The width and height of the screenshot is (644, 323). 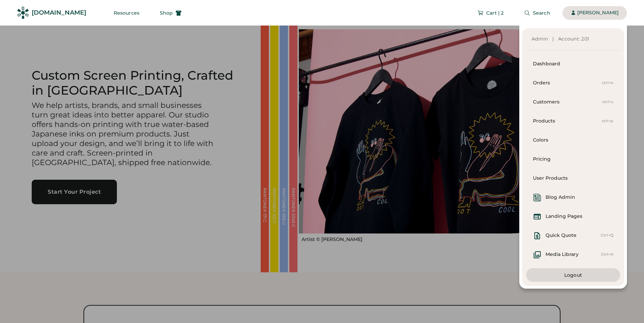 I want to click on div: Products, so click(x=567, y=121).